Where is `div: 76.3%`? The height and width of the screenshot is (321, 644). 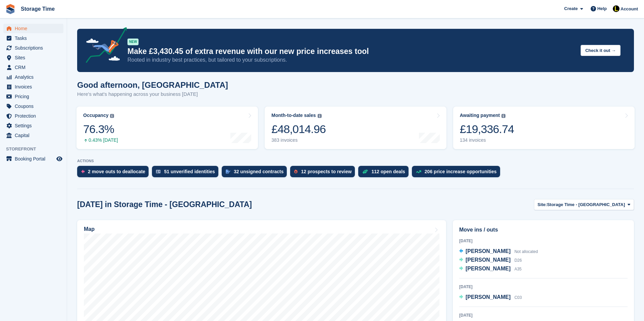 div: 76.3% is located at coordinates (101, 129).